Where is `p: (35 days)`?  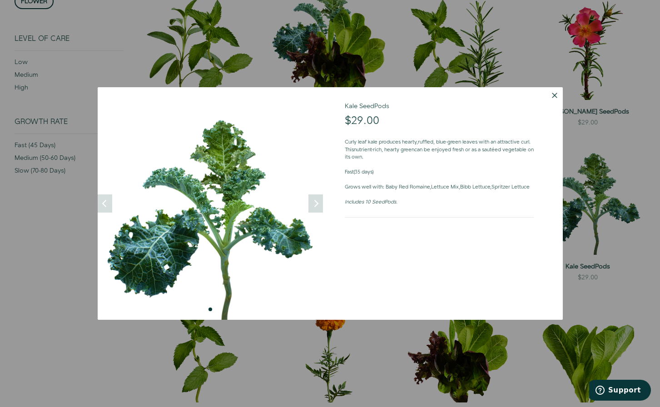 p: (35 days) is located at coordinates (440, 172).